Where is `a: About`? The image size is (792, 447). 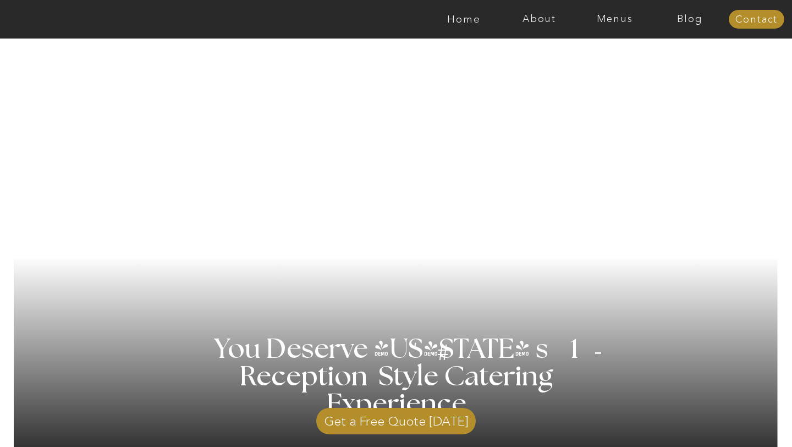 a: About is located at coordinates (539, 19).